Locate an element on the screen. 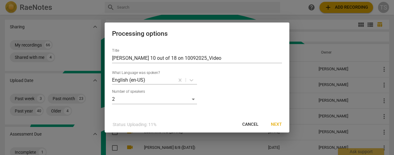 This screenshot has width=394, height=155. h2: Processing options is located at coordinates (197, 34).